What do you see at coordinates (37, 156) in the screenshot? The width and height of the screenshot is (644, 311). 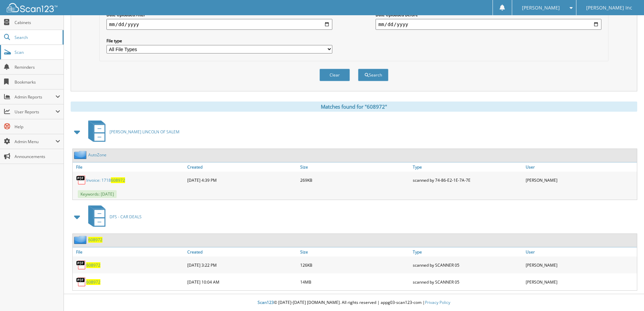 I see `span: Announcements` at bounding box center [37, 156].